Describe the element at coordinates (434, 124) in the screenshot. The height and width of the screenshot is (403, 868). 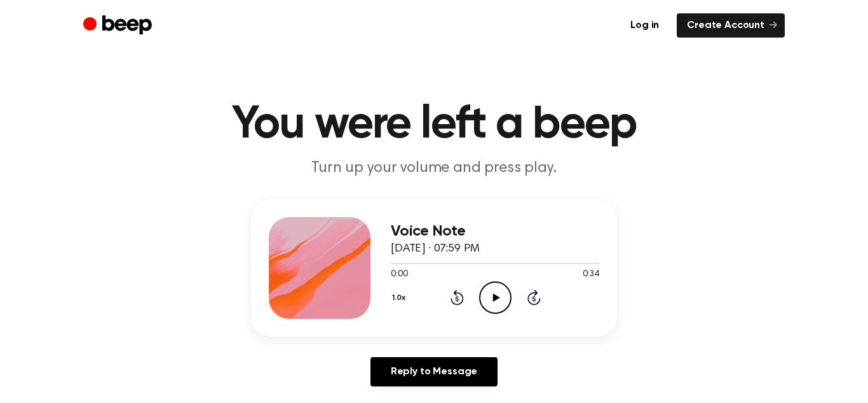
I see `h1: You were left a beep` at that location.